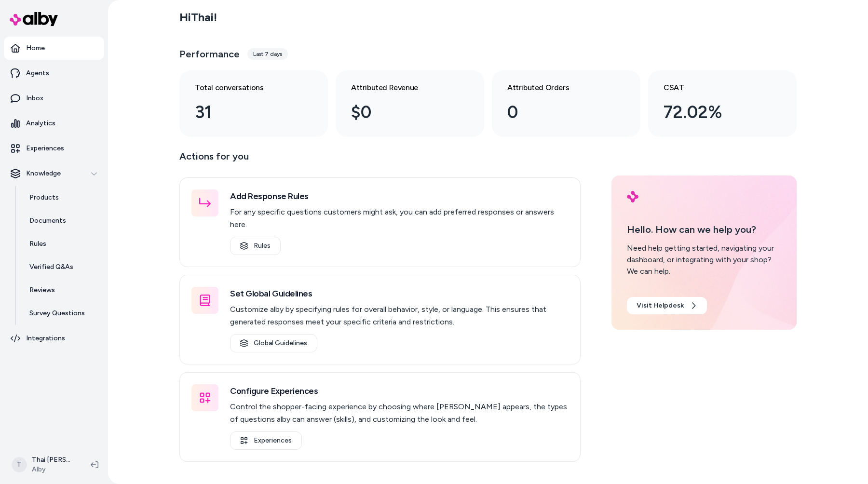  What do you see at coordinates (43, 174) in the screenshot?
I see `p: Knowledge` at bounding box center [43, 174].